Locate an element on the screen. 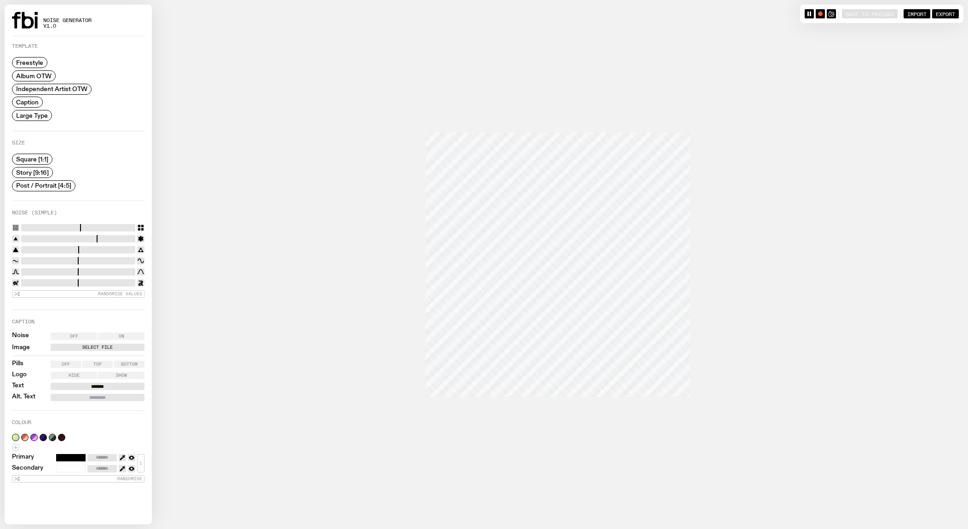 The height and width of the screenshot is (529, 968). label: Pills is located at coordinates (17, 364).